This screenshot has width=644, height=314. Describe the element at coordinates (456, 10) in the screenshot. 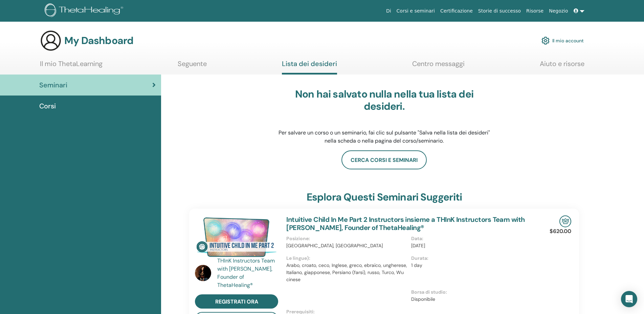

I see `a: Certificazione` at that location.